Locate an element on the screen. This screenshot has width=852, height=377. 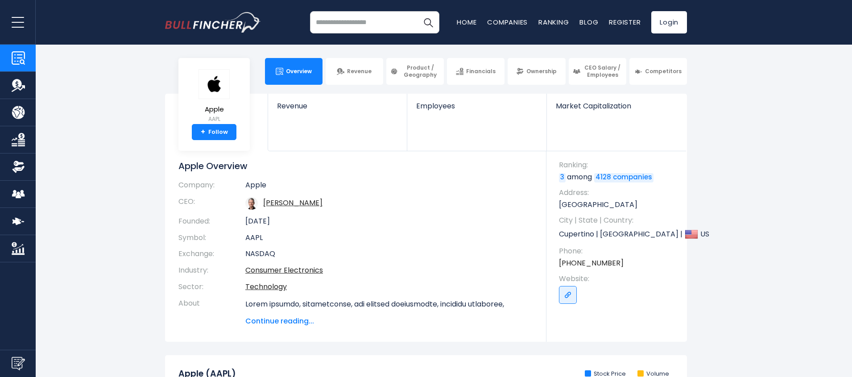
td: NASDAQ is located at coordinates (389, 254).